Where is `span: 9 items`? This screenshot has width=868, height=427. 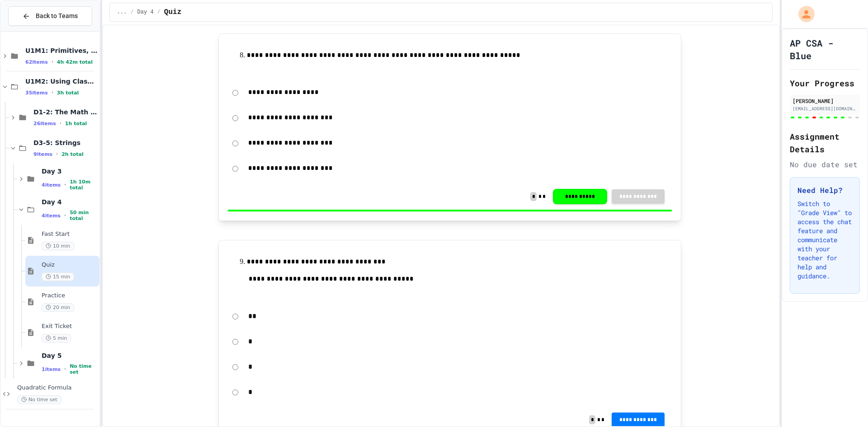
span: 9 items is located at coordinates (43, 154).